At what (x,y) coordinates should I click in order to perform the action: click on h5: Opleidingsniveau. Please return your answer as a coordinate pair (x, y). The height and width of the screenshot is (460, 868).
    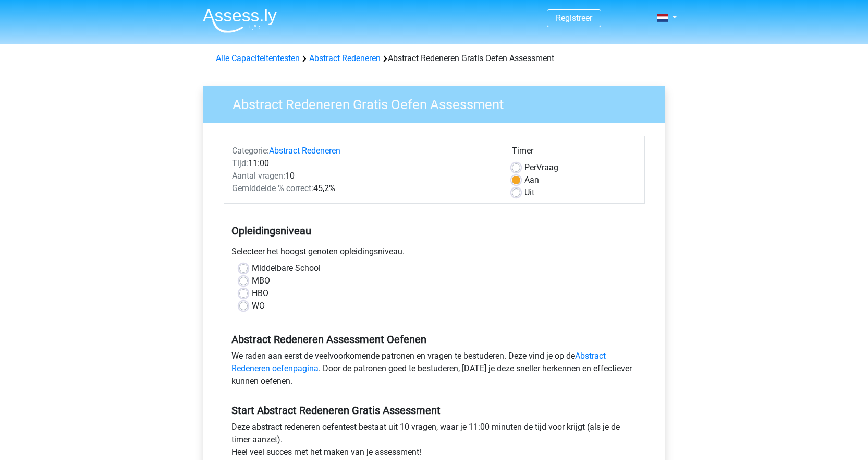
    Looking at the image, I should click on (434, 231).